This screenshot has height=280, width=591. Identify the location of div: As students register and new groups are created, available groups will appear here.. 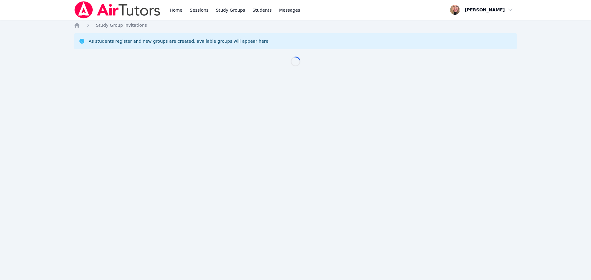
(179, 41).